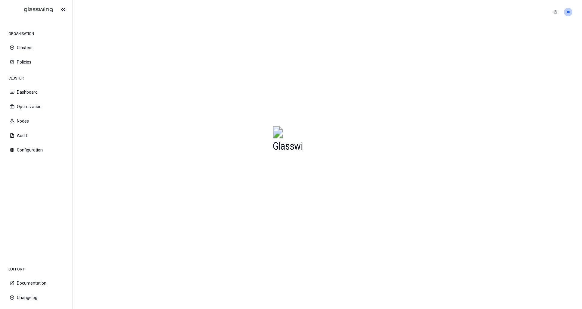 This screenshot has width=582, height=309. I want to click on div: SUPPORT, so click(36, 269).